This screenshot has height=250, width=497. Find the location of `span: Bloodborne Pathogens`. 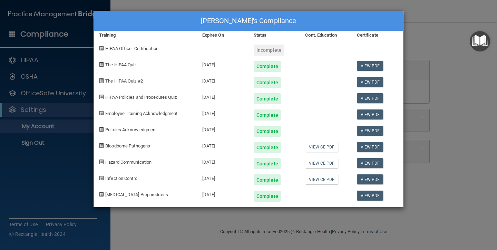

span: Bloodborne Pathogens is located at coordinates (128, 146).